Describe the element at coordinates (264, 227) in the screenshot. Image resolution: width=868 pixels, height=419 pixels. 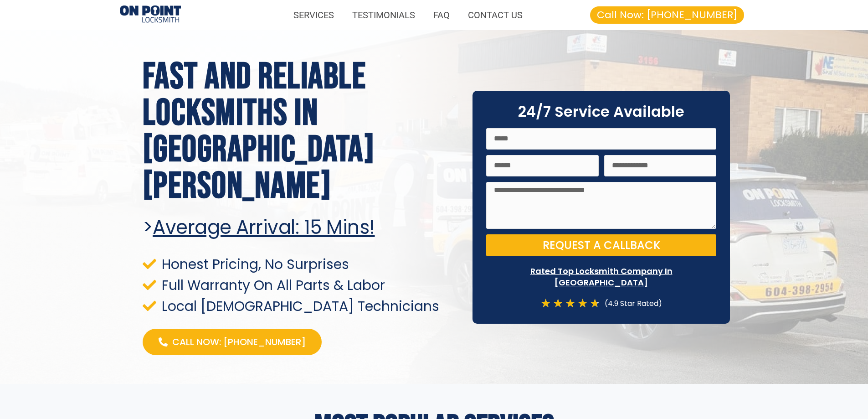
I see `u: Average arrival: 15 Mins!` at that location.